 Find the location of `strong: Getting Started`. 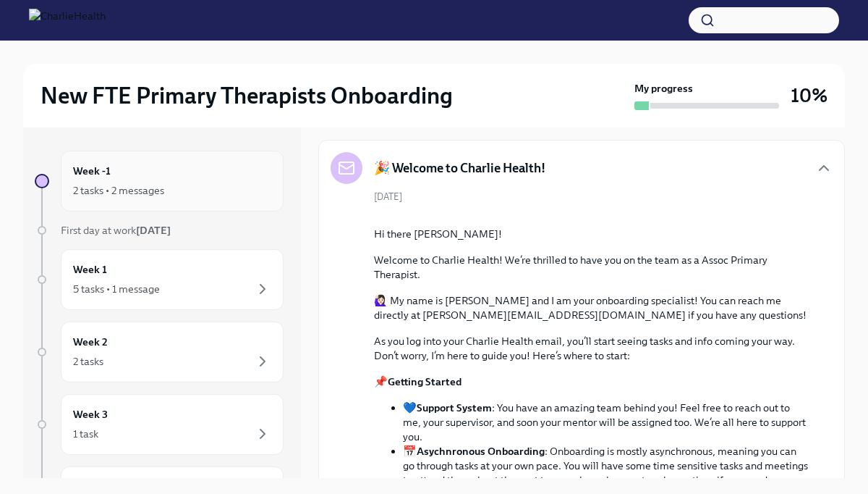

strong: Getting Started is located at coordinates (424, 381).